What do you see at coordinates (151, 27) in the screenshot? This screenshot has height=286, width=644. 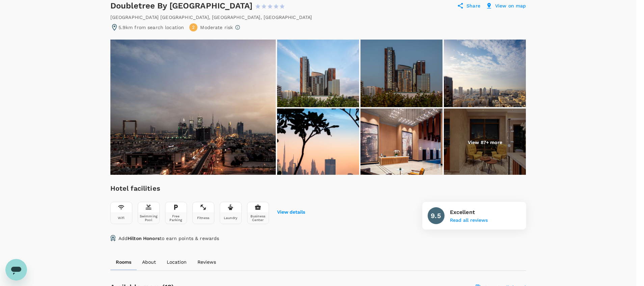 I see `p: 5.9km from search location` at bounding box center [151, 27].